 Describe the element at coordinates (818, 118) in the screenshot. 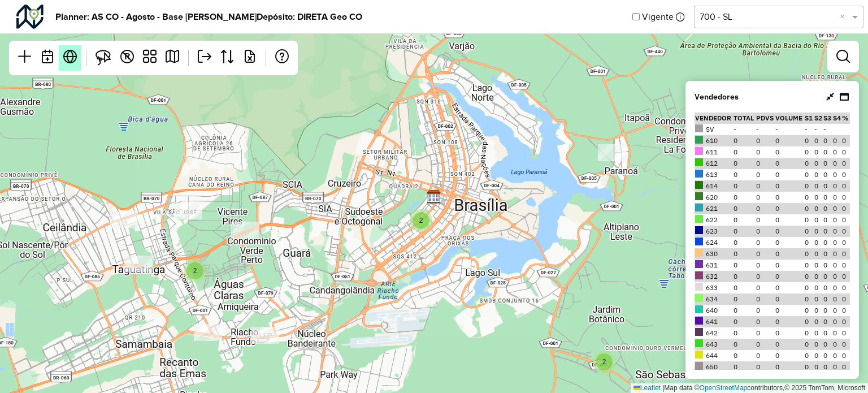

I see `th: S2` at that location.